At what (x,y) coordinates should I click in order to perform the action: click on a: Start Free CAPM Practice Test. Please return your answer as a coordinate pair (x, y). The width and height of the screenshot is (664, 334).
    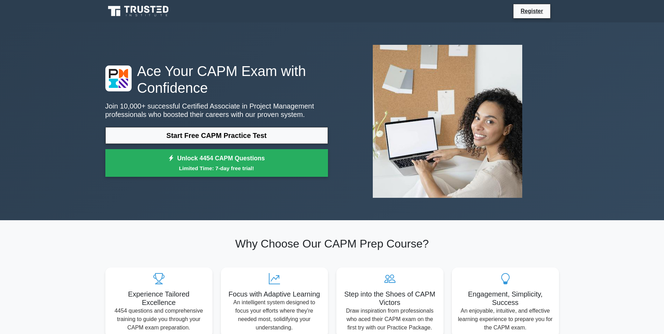
    Looking at the image, I should click on (217, 136).